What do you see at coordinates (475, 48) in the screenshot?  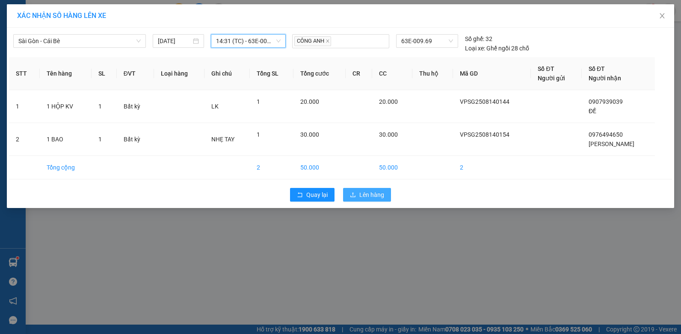 I see `span: Loại xe:` at bounding box center [475, 48].